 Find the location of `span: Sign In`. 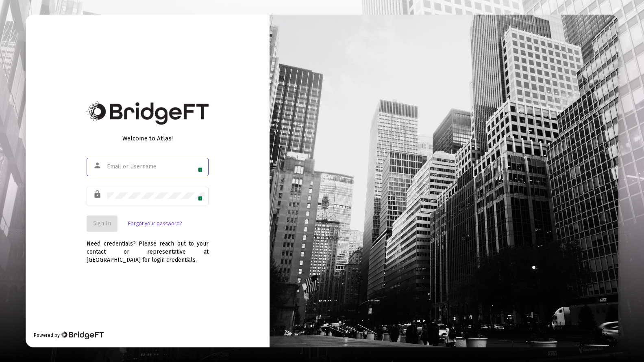

span: Sign In is located at coordinates (102, 223).